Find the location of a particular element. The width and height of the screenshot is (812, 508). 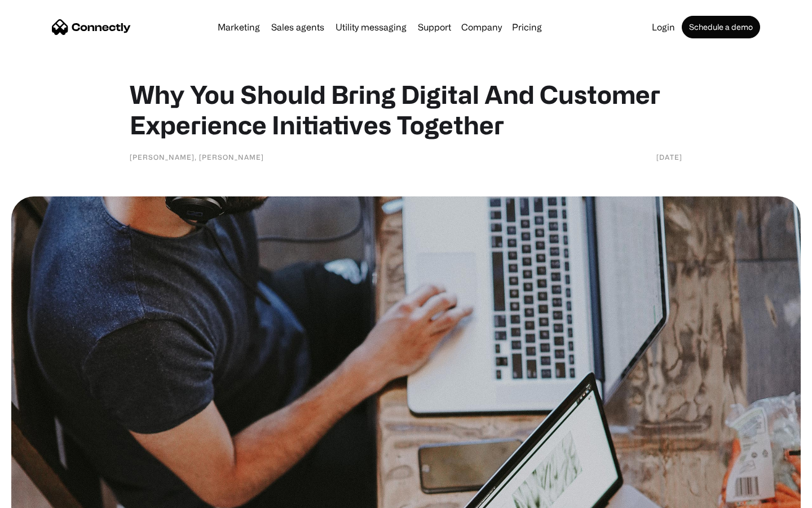

a: Login is located at coordinates (664, 27).